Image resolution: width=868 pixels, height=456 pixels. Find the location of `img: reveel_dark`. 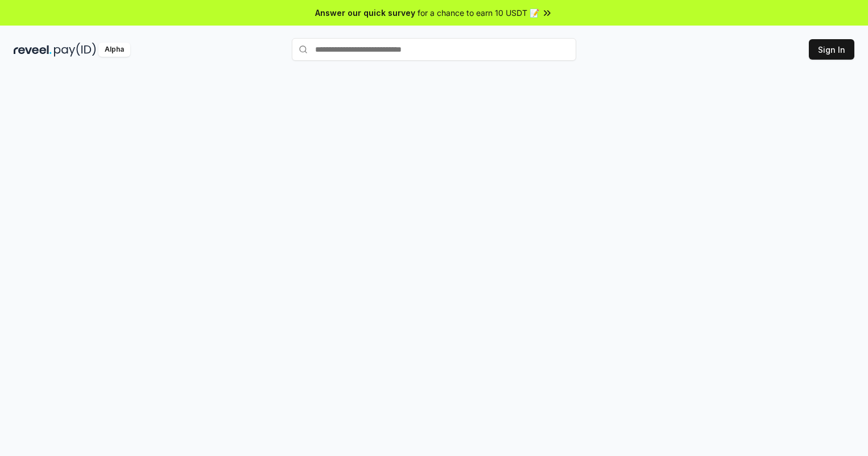

img: reveel_dark is located at coordinates (32, 50).